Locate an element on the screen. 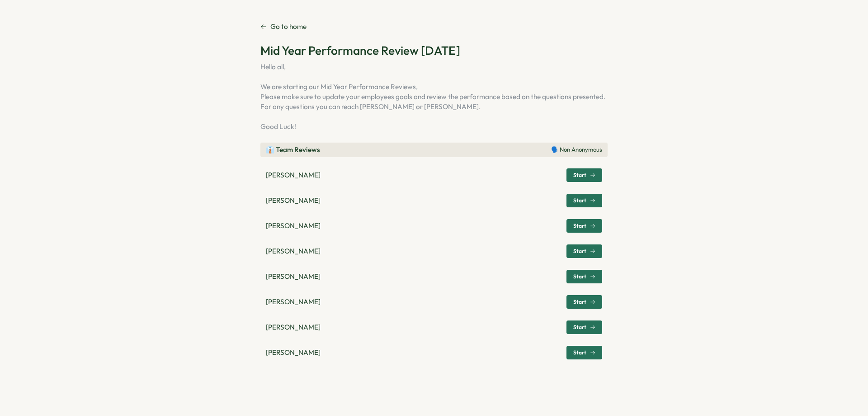 The image size is (868, 416). p: 🗣️ Non Anonymous is located at coordinates (576, 149).